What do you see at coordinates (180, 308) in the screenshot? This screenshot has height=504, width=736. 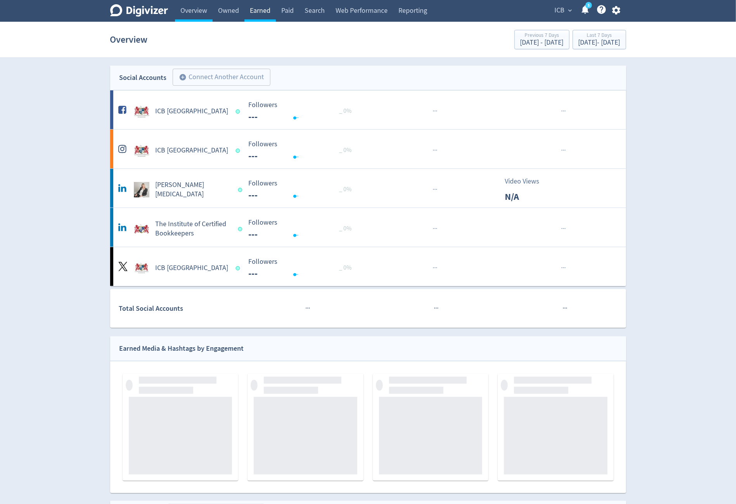 I see `div: Total Social Accounts` at bounding box center [180, 308].